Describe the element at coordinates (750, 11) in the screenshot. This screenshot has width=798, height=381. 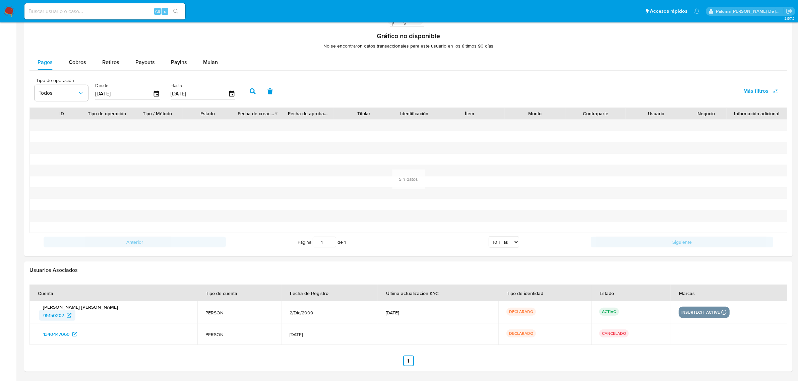
I see `p: paloma.falcondesoto@mercadolibre.cl` at that location.